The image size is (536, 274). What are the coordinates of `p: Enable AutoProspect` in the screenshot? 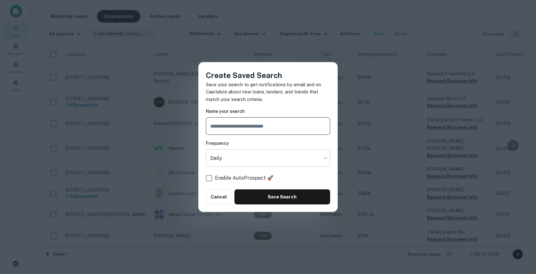 It's located at (240, 178).